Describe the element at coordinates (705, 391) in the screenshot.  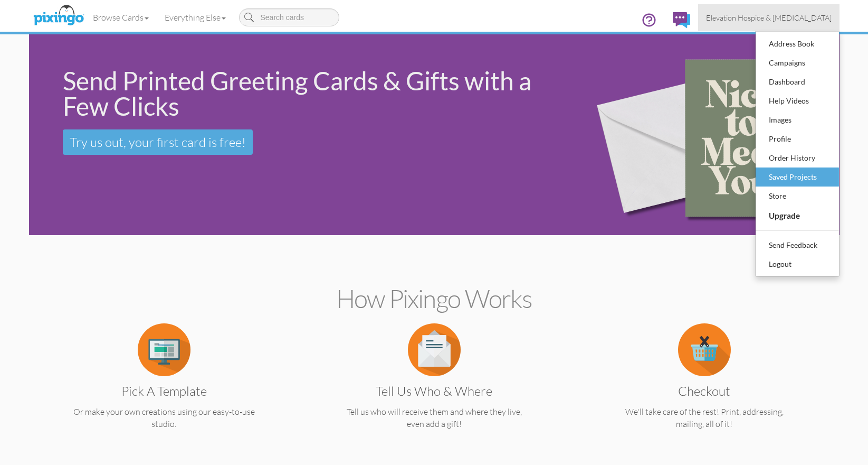
I see `h3: Checkout` at that location.